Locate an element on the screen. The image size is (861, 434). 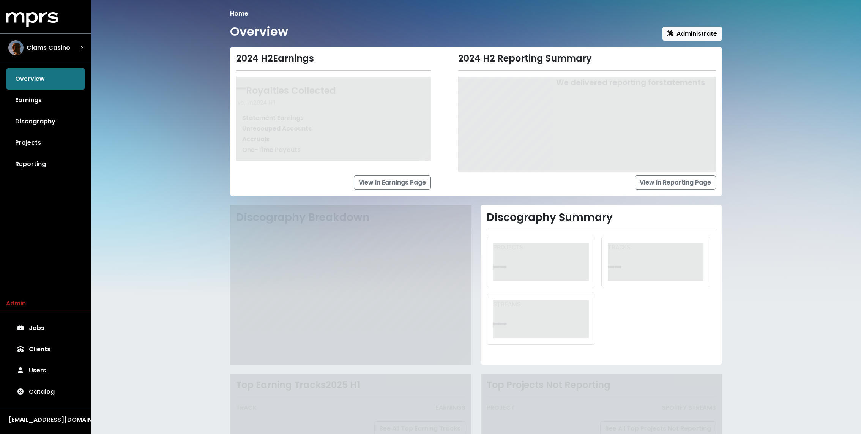
a: mprs logo is located at coordinates (32, 19).